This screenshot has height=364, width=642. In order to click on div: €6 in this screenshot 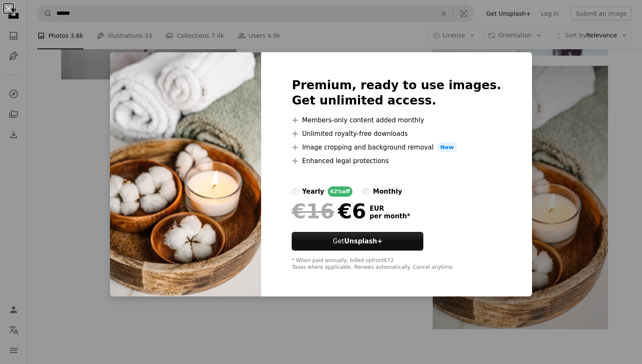, I will do `click(328, 211)`.